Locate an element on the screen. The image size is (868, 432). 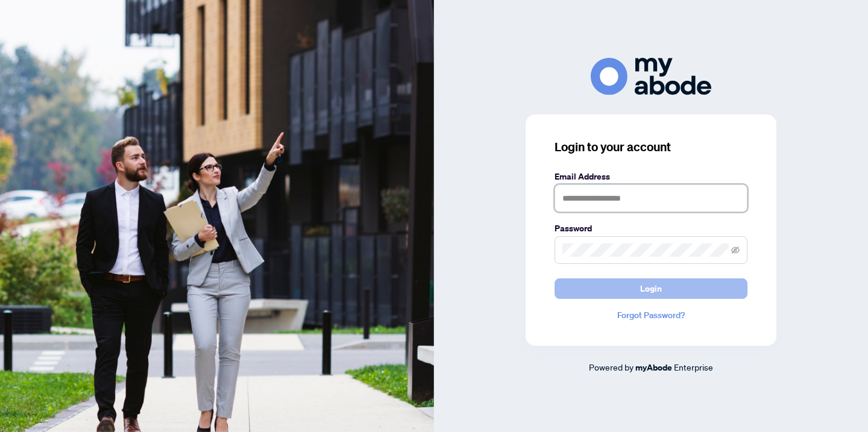
label: Password is located at coordinates (651, 228).